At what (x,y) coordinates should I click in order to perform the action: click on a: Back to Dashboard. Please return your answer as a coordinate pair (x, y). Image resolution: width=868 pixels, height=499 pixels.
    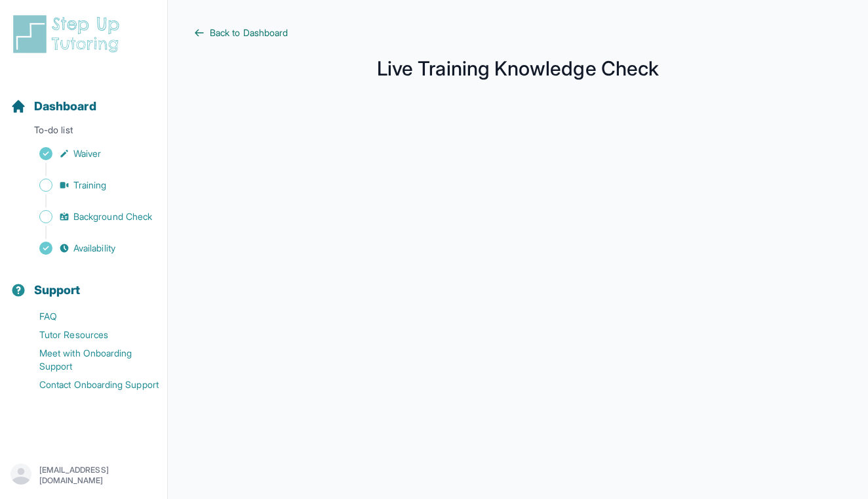
    Looking at the image, I should click on (518, 33).